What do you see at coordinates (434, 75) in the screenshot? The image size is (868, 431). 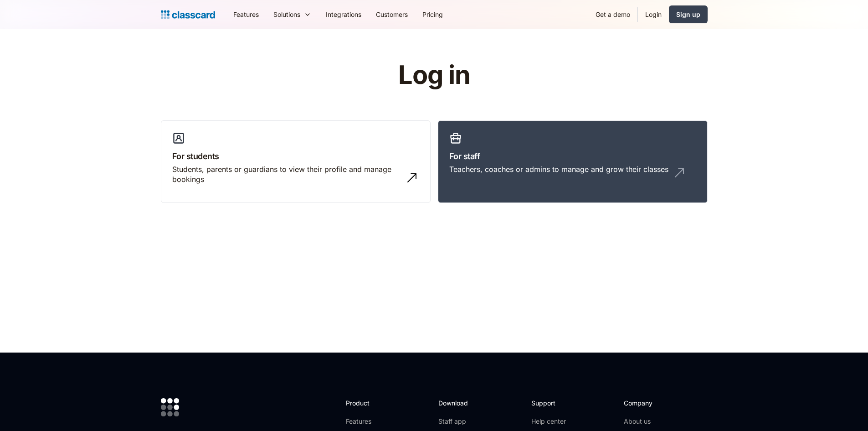 I see `h1: Log in` at bounding box center [434, 75].